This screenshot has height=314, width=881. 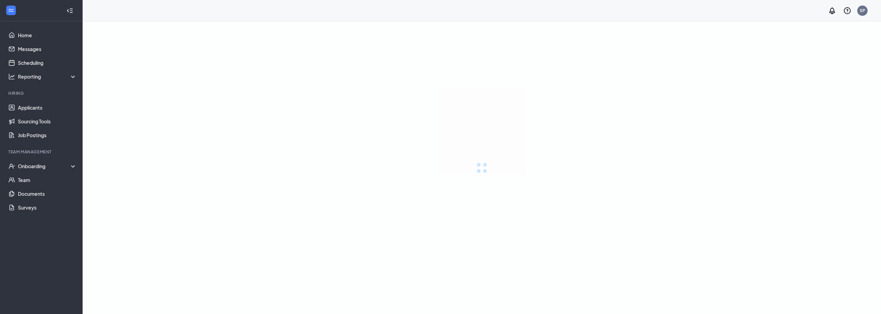 I want to click on a: Surveys, so click(x=47, y=207).